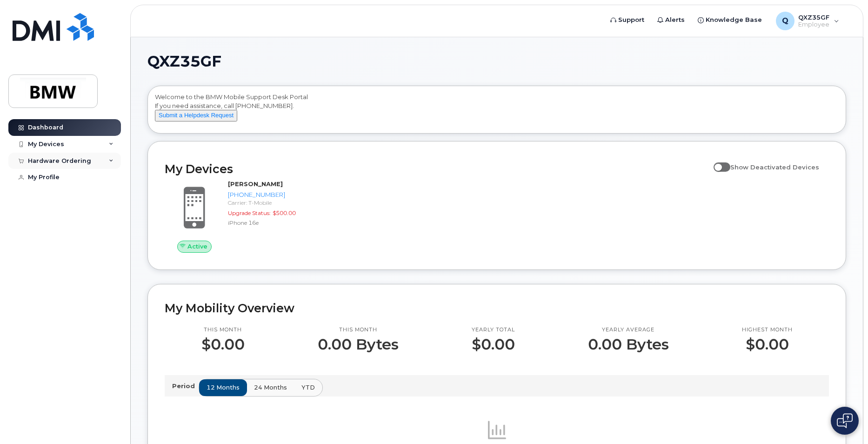  What do you see at coordinates (250, 213) in the screenshot?
I see `span: Upgrade Status:` at bounding box center [250, 213].